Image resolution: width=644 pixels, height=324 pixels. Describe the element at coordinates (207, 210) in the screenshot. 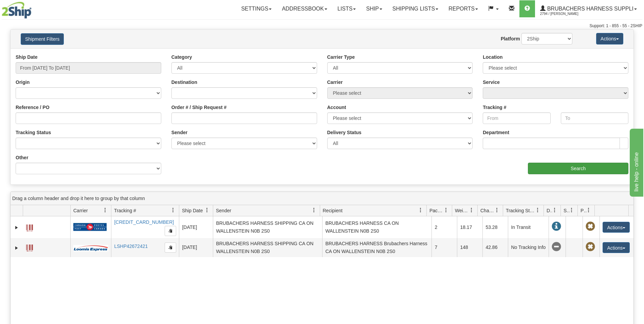

I see `a: Ship Date filter column settings` at that location.